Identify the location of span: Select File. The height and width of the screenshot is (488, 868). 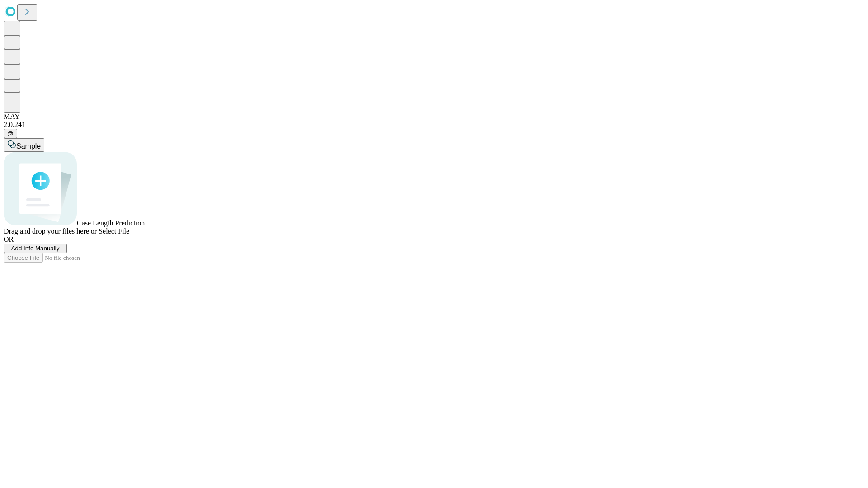
(114, 231).